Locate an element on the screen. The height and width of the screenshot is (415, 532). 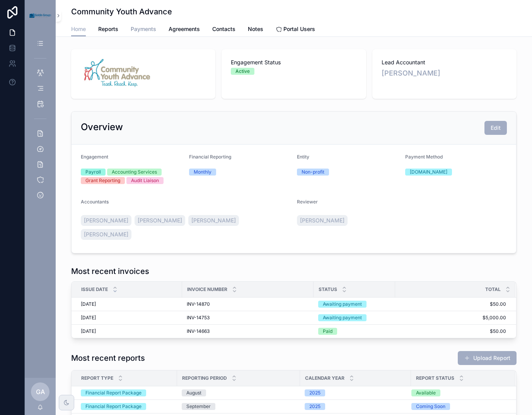
a: Reports is located at coordinates (108, 30).